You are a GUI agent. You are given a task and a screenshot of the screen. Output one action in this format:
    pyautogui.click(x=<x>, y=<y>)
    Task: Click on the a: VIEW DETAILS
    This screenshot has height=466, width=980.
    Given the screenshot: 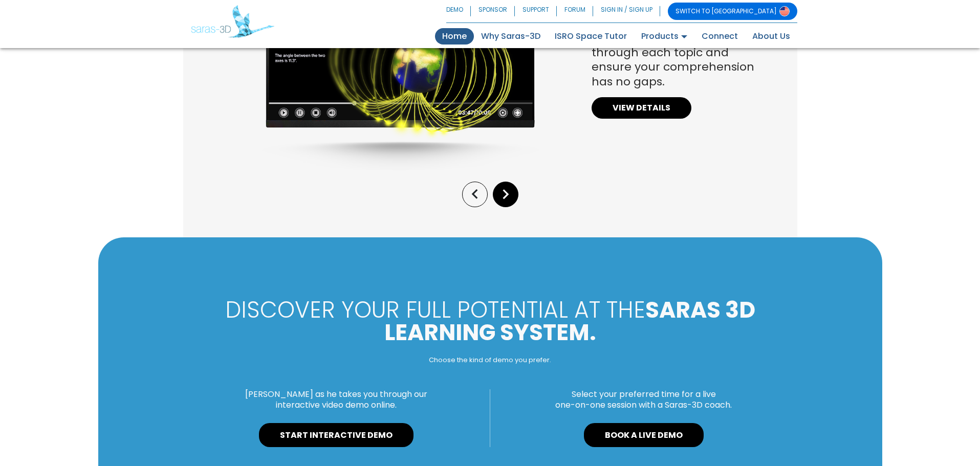 What is the action you would take?
    pyautogui.click(x=641, y=108)
    